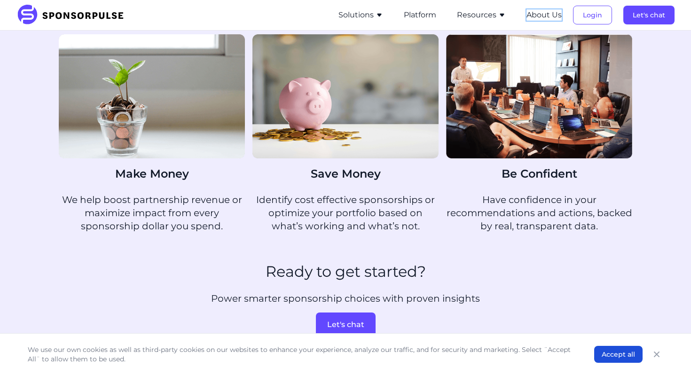 This screenshot has height=375, width=691. I want to click on a: Platform, so click(420, 15).